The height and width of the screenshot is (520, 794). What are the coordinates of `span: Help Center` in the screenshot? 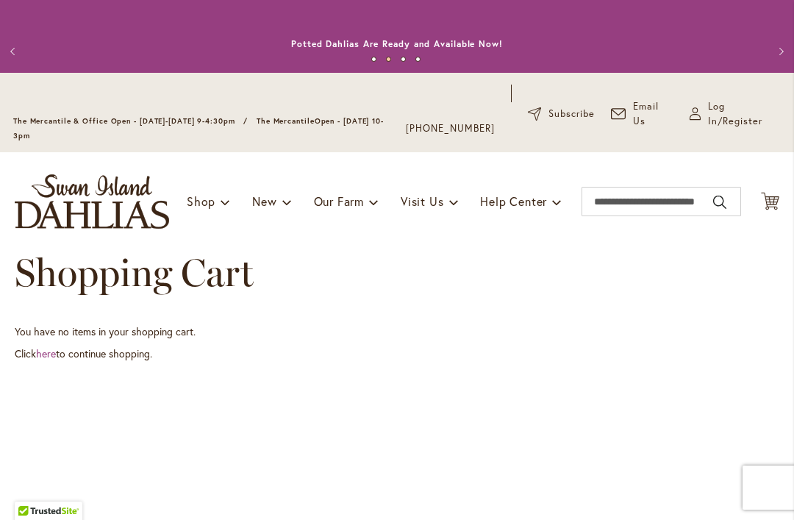 It's located at (513, 201).